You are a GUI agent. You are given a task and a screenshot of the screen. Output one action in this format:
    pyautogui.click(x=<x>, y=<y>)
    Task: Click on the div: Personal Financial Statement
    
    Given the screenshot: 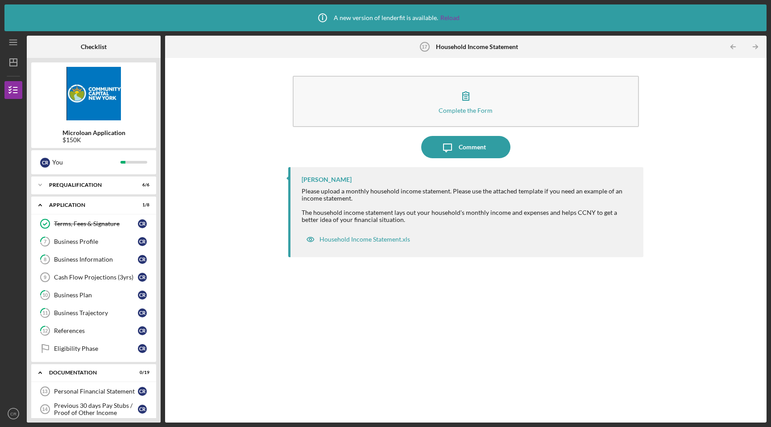 What is the action you would take?
    pyautogui.click(x=96, y=392)
    